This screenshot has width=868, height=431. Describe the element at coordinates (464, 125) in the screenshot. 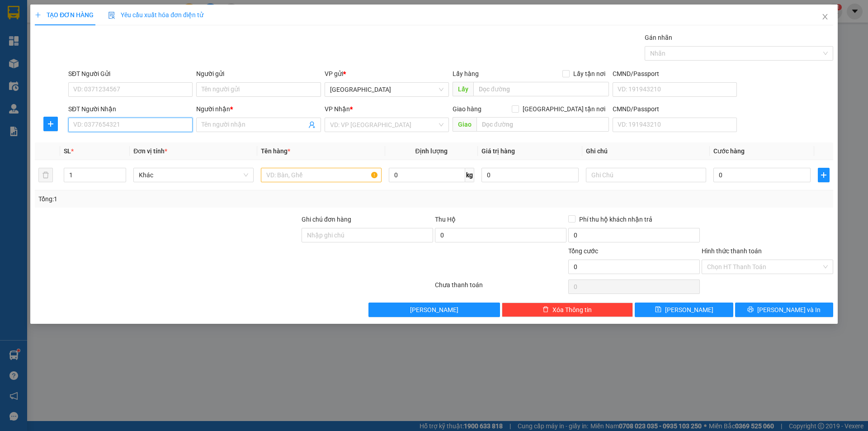

I see `span: Giao` at that location.